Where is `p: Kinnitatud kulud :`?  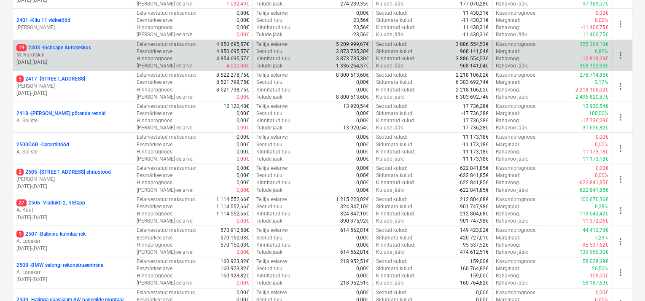
p: Kinnitatud kulud : is located at coordinates (395, 59).